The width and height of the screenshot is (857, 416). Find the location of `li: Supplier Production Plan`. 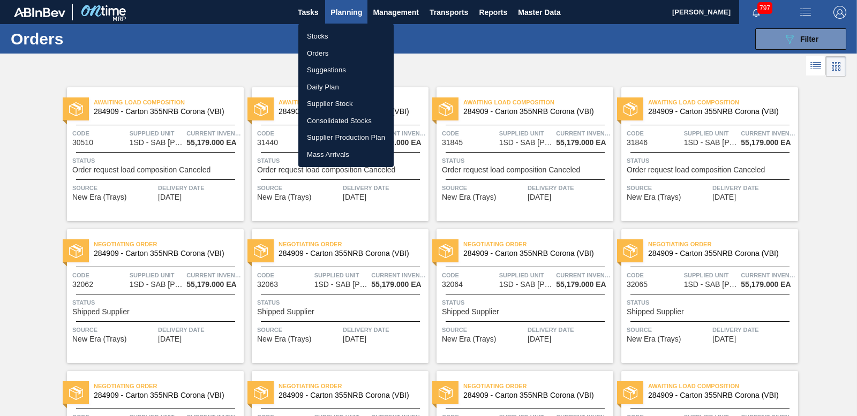

li: Supplier Production Plan is located at coordinates (346, 138).